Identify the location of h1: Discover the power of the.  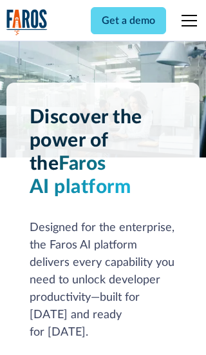
(103, 152).